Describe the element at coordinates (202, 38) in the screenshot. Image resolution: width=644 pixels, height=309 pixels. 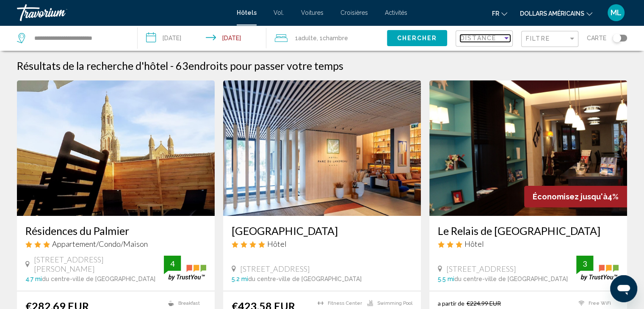
I see `button: Check-in date: Sep 3, 2025 Check-out date: Sep 5, 2025` at that location.